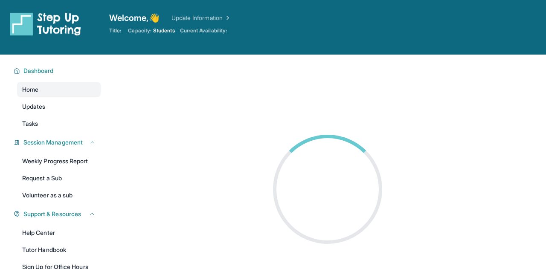 This screenshot has width=546, height=269. What do you see at coordinates (203, 31) in the screenshot?
I see `span: Current Availability:` at bounding box center [203, 31].